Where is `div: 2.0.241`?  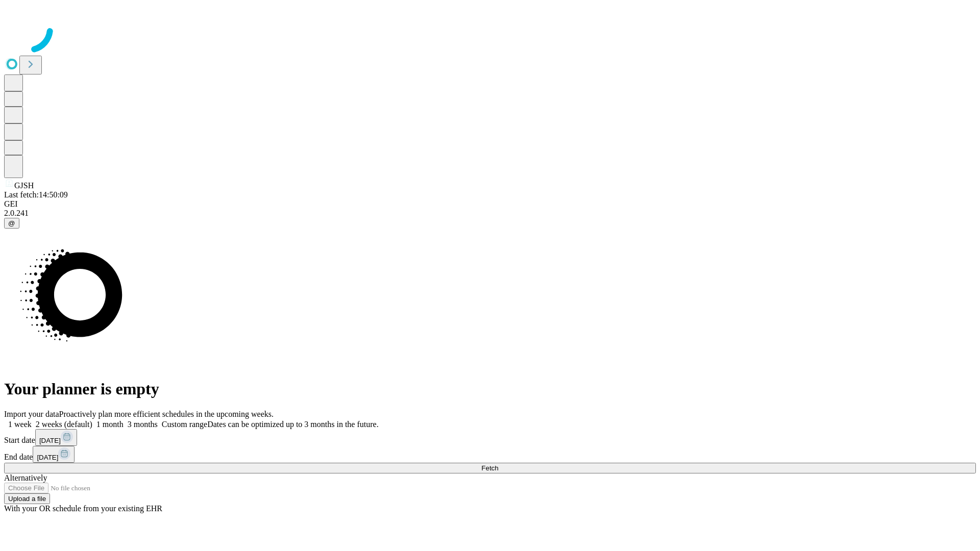 div: 2.0.241 is located at coordinates (490, 213).